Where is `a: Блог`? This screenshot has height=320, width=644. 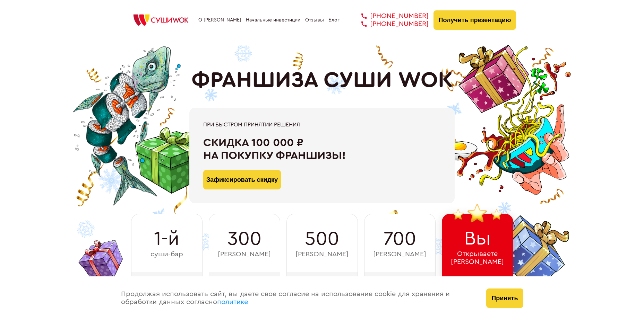
a: Блог is located at coordinates (334, 20).